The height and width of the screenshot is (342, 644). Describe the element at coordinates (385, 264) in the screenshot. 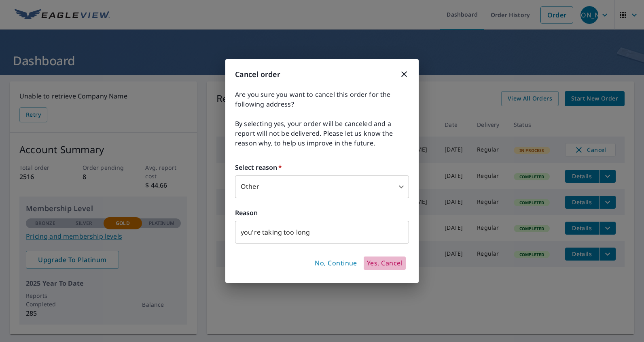

I see `button: Yes, Cancel` at that location.